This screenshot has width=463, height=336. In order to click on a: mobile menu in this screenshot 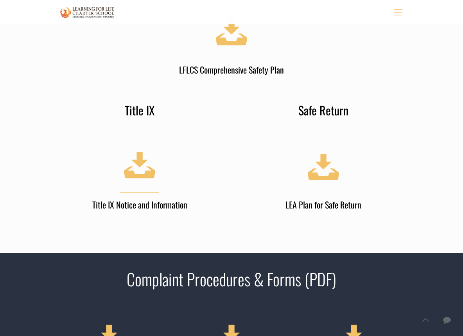, I will do `click(398, 12)`.